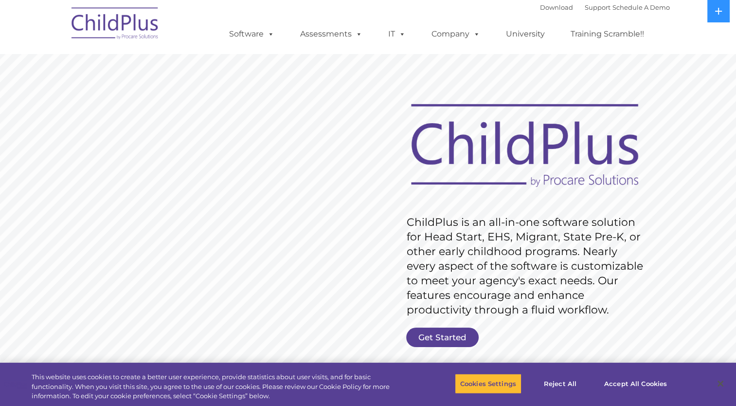 The width and height of the screenshot is (736, 406). Describe the element at coordinates (218, 386) in the screenshot. I see `div: This website uses cookies to create a better user experience, provide statistics about user visit...` at that location.